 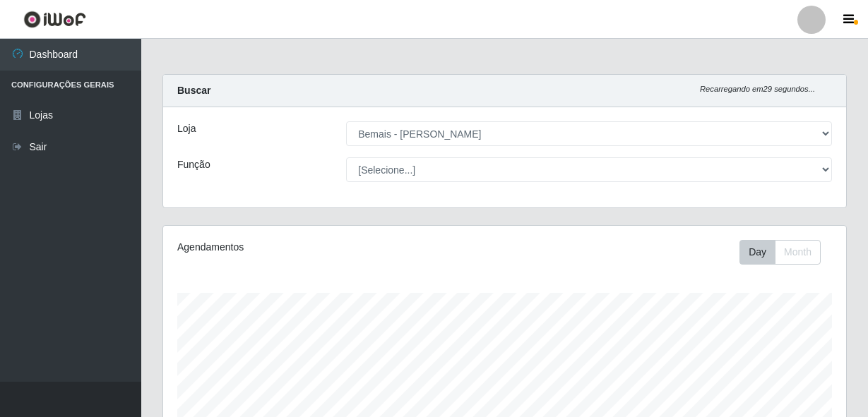 What do you see at coordinates (308, 247) in the screenshot?
I see `div: Agendamentos` at bounding box center [308, 247].